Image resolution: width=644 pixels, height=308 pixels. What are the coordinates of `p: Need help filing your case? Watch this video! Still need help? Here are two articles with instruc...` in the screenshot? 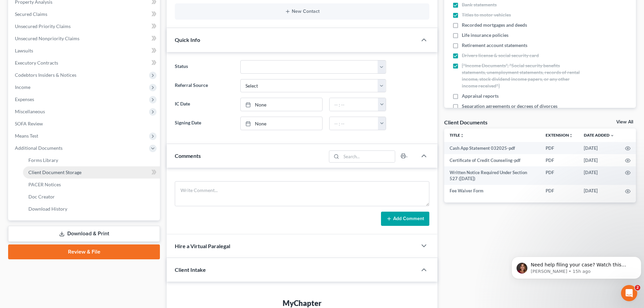 It's located at (73, 23).